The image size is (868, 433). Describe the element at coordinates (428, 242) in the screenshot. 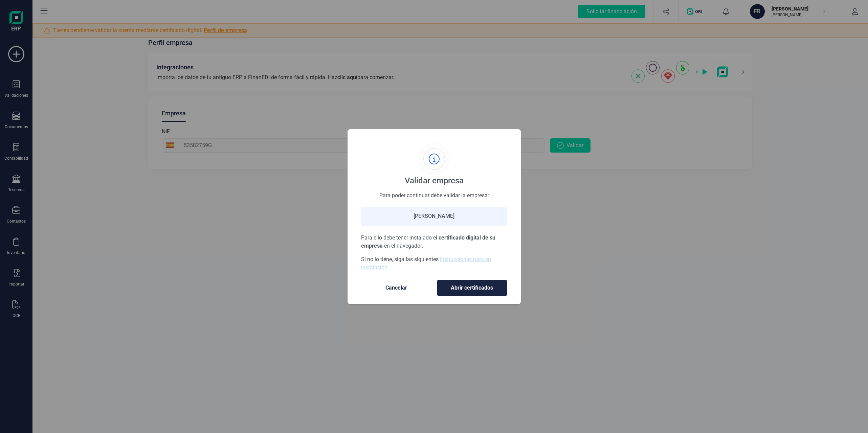

I see `span: certificado digital de su empresa` at that location.